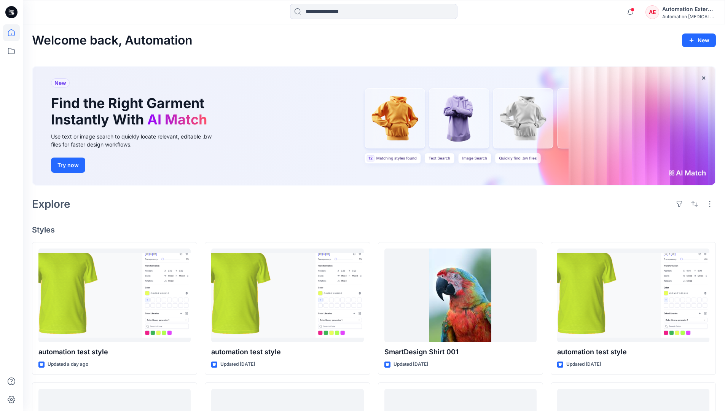 The width and height of the screenshot is (725, 411). What do you see at coordinates (460, 295) in the screenshot?
I see `a: SmartDesign Shirt 001` at bounding box center [460, 295].